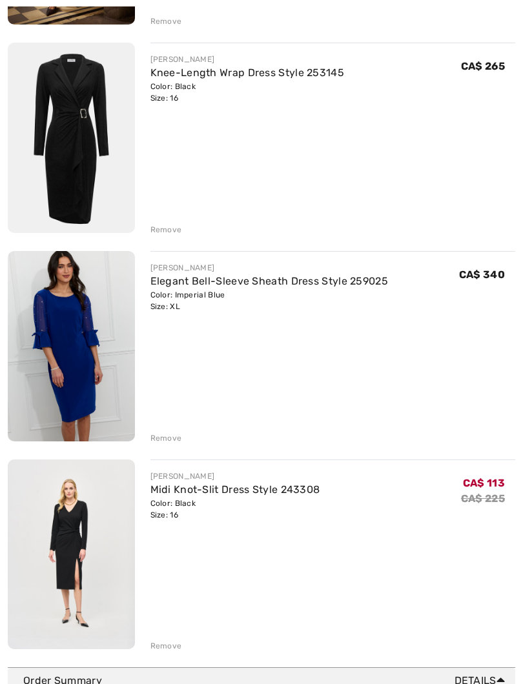 This screenshot has height=684, width=523. What do you see at coordinates (71, 346) in the screenshot?
I see `img: Elegant Bell-Sleeve Sheath Dress Style 259025` at bounding box center [71, 346].